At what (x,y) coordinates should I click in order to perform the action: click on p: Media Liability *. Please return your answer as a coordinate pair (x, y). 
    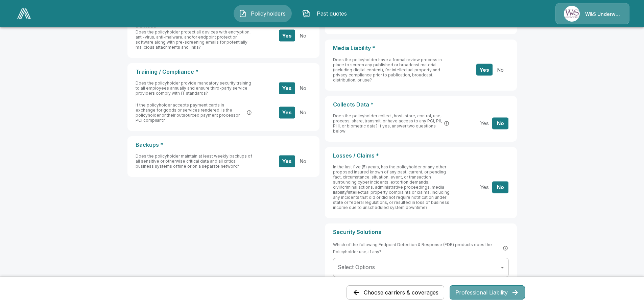
    Looking at the image, I should click on (421, 48).